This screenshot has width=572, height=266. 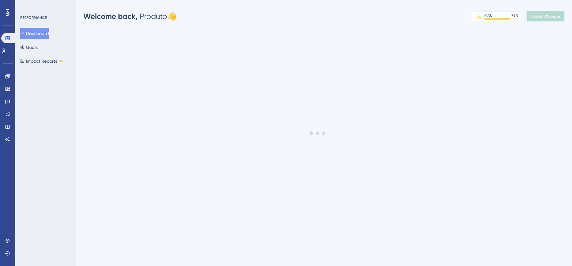 What do you see at coordinates (545, 16) in the screenshot?
I see `span: Publish Changes` at bounding box center [545, 16].